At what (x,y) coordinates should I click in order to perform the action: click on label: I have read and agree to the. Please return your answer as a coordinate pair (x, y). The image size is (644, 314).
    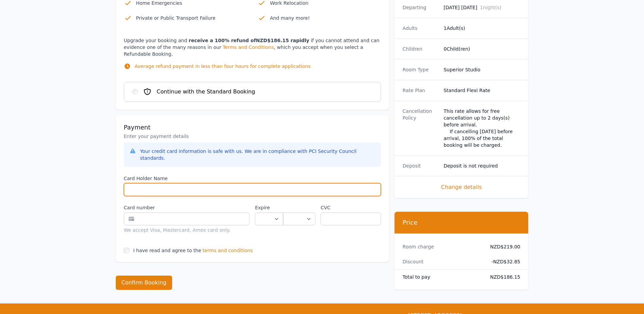
    Looking at the image, I should click on (168, 250).